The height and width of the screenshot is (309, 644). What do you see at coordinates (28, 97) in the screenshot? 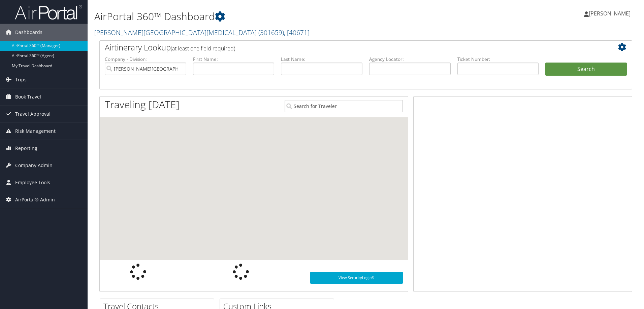
I see `span: Book Travel` at bounding box center [28, 97].